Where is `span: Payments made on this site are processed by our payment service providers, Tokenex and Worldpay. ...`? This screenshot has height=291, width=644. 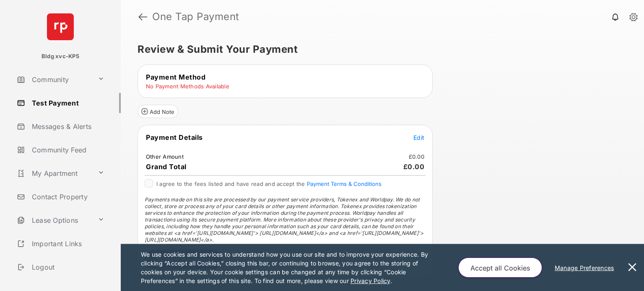
span: Payments made on this site are processed by our payment service providers, Tokenex and Worldpay. ... is located at coordinates (284, 219).